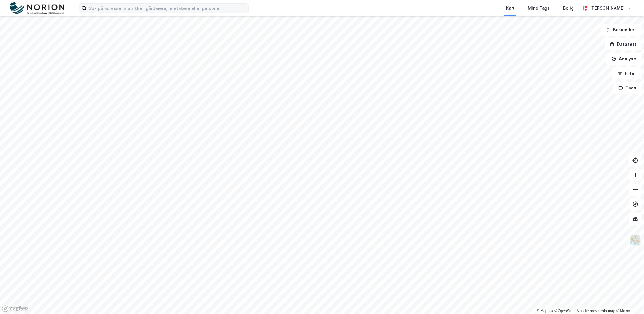 The height and width of the screenshot is (314, 644). Describe the element at coordinates (629, 300) in the screenshot. I see `div: Kontrollprogram for chat` at that location.